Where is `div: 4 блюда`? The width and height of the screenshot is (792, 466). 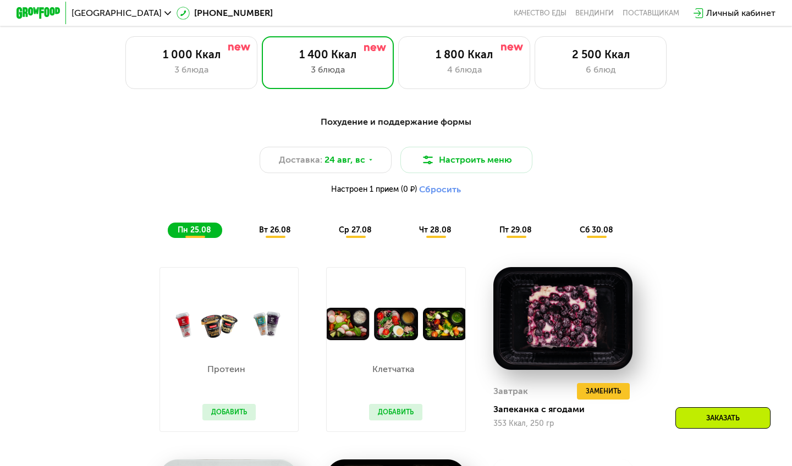 div: 4 блюда is located at coordinates (464, 70).